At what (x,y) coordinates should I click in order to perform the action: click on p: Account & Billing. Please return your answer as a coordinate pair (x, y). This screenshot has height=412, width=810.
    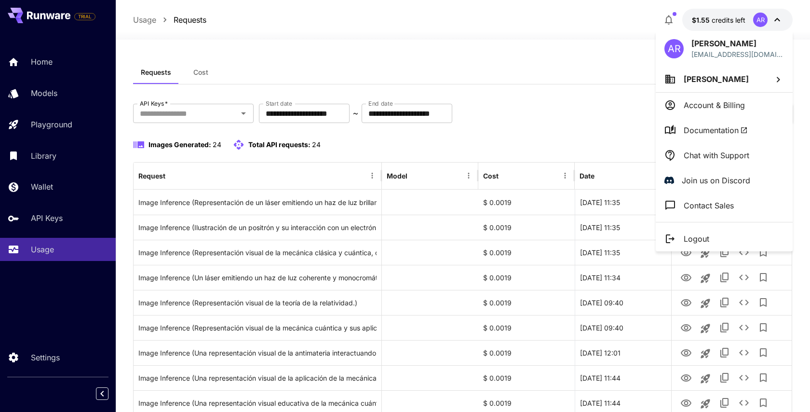
    Looking at the image, I should click on (714, 105).